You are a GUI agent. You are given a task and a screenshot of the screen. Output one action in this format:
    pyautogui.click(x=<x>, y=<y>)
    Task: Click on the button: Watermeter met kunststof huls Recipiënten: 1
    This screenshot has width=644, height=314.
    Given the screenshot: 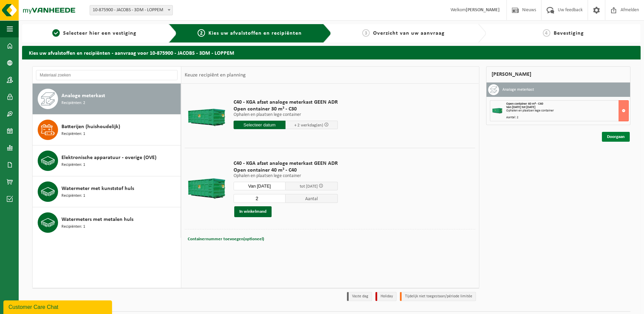 What is the action you would take?
    pyautogui.click(x=106, y=191)
    